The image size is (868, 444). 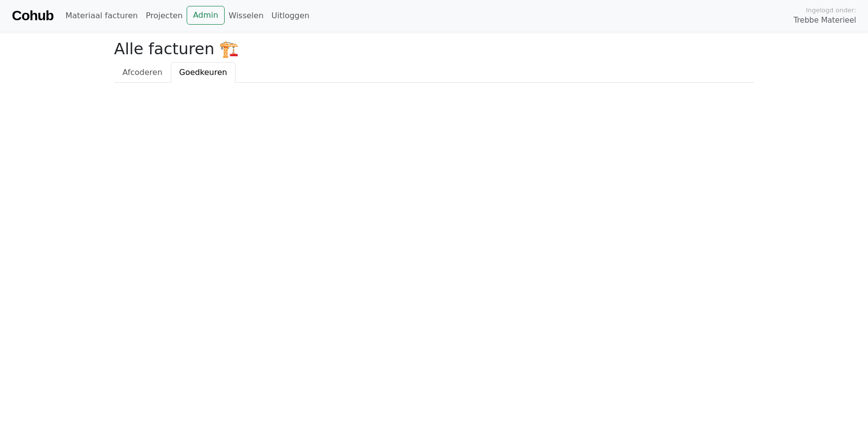 What do you see at coordinates (142, 72) in the screenshot?
I see `span: Afcoderen` at bounding box center [142, 72].